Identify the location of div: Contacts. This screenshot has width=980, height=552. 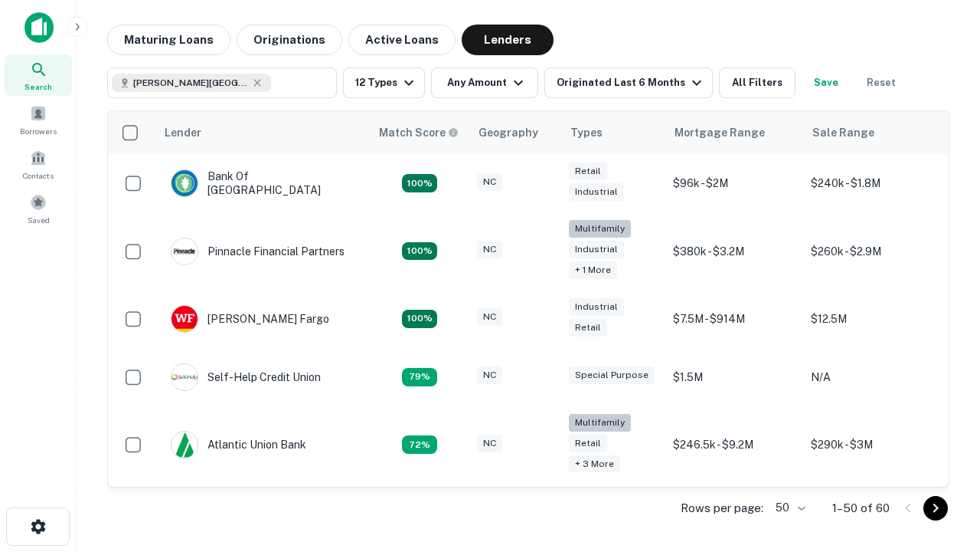
(38, 164).